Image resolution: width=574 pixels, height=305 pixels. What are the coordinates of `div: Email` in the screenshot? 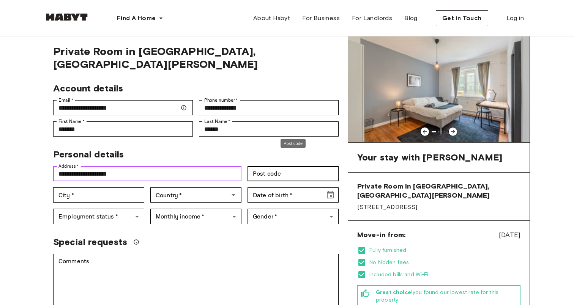 It's located at (123, 108).